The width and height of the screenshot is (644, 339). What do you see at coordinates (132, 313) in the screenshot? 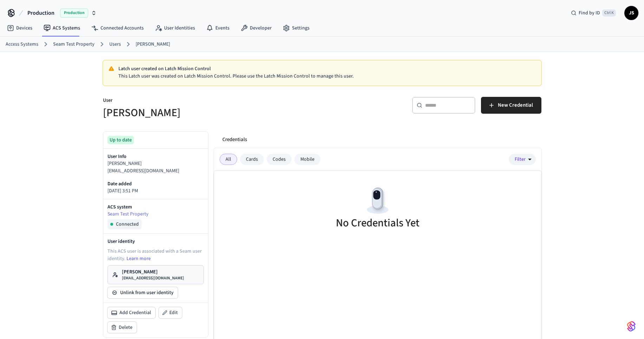
I see `button: Add Credential` at bounding box center [132, 313].